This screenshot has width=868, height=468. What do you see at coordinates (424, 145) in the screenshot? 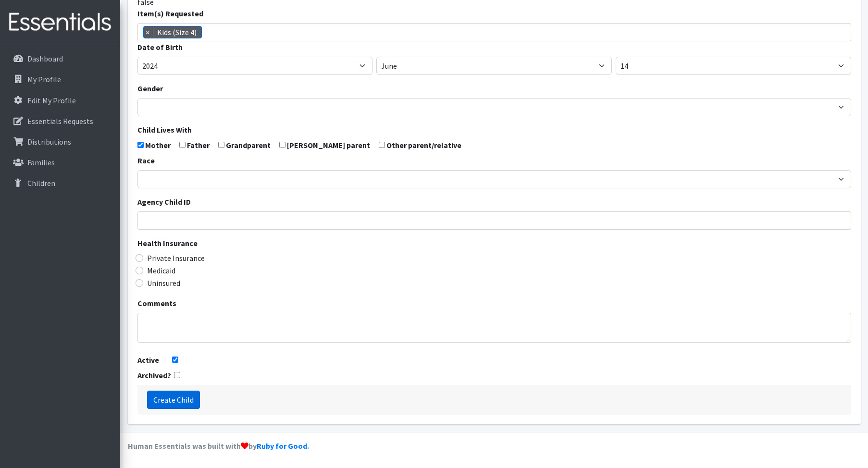
I see `label: Other parent/relative` at bounding box center [424, 145].